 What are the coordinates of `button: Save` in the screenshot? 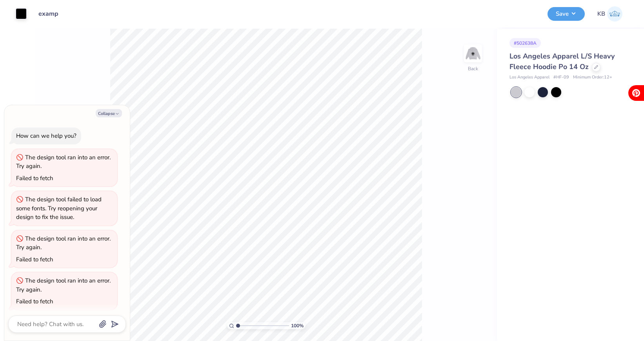 It's located at (566, 14).